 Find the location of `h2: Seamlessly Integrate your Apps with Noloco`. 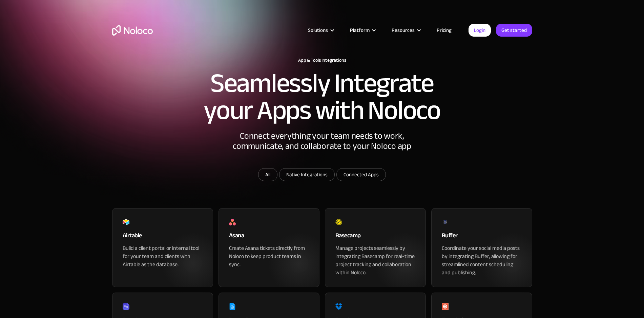

h2: Seamlessly Integrate your Apps with Noloco is located at coordinates (322, 97).